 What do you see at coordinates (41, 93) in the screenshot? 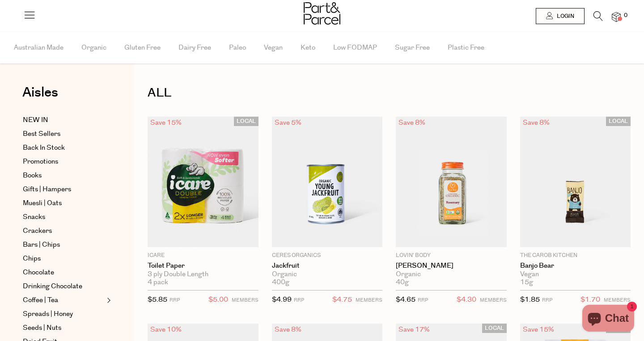
I see `span: Aisles` at bounding box center [41, 93].